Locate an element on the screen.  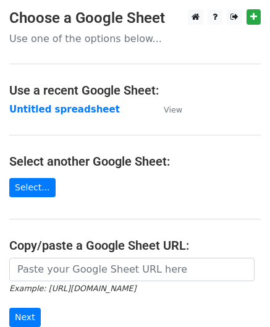
h3: Choose a Google Sheet is located at coordinates (135, 18).